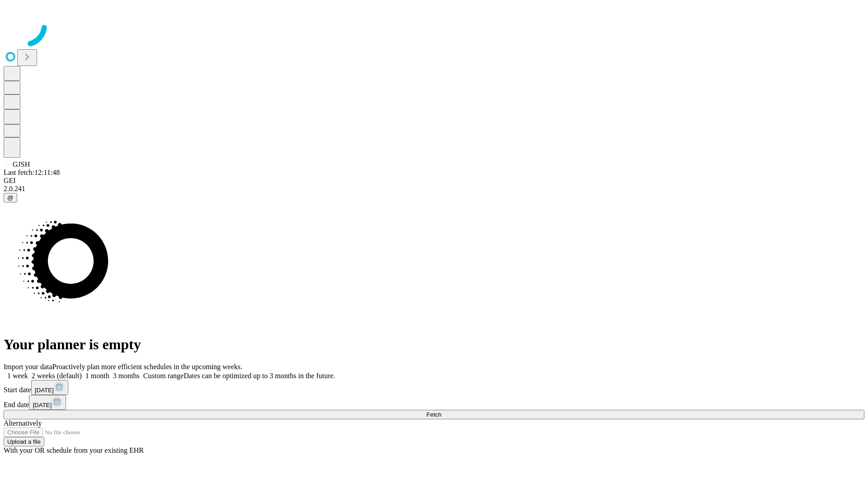  What do you see at coordinates (434, 414) in the screenshot?
I see `button: Fetch` at bounding box center [434, 414].